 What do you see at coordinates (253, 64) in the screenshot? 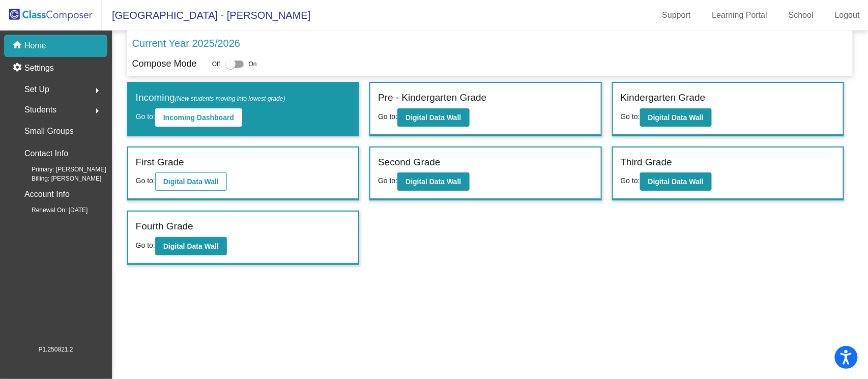
I see `span: On` at bounding box center [253, 64].